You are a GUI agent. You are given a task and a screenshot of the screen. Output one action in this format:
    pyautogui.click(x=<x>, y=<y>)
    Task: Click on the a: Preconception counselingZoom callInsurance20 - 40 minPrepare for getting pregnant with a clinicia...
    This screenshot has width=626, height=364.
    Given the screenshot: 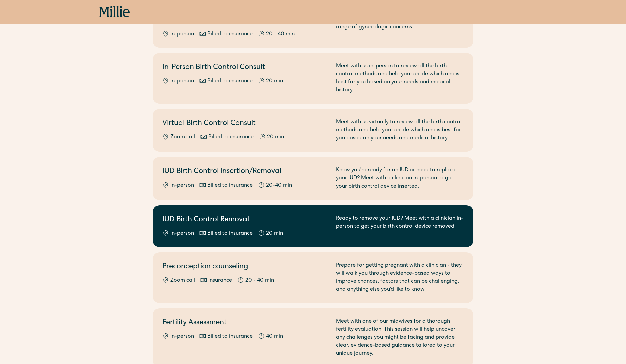 What is the action you would take?
    pyautogui.click(x=313, y=278)
    